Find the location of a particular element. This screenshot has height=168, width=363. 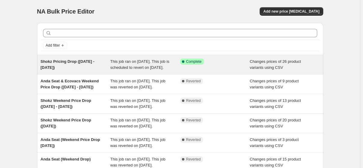

span: Changes prices of 26 product variants using CSV is located at coordinates (275, 64).